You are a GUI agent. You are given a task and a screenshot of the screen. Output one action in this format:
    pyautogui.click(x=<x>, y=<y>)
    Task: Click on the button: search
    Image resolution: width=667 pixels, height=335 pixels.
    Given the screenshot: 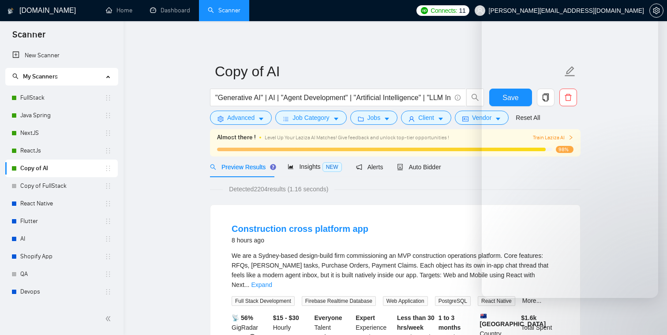 What is the action you would take?
    pyautogui.click(x=475, y=98)
    